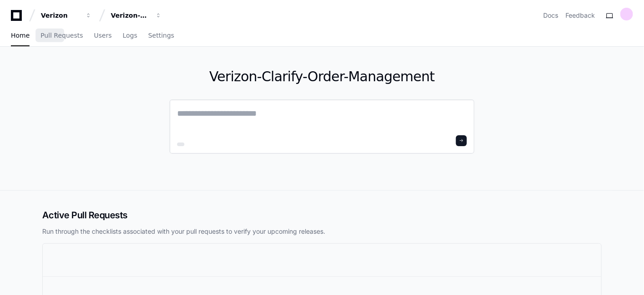  Describe the element at coordinates (61, 36) in the screenshot. I see `a: Pull Requests` at that location.